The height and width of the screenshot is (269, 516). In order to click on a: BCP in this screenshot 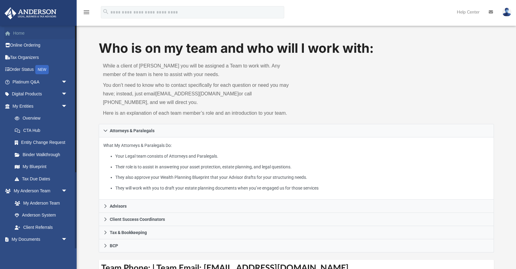, I will do `click(296, 245)`.